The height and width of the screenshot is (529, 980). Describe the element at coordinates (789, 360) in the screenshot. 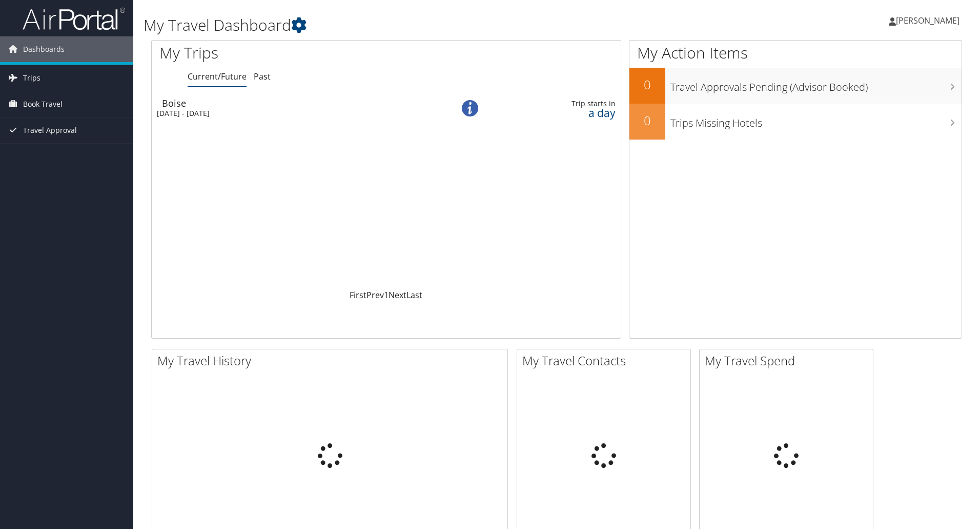

I see `h2: My Travel Spend` at that location.